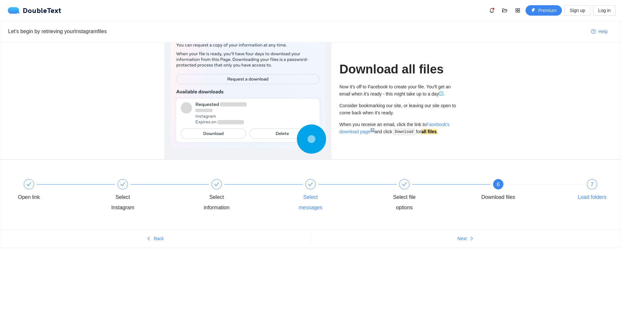 Image resolution: width=621 pixels, height=310 pixels. I want to click on a: Facebook's download page↗, so click(395, 128).